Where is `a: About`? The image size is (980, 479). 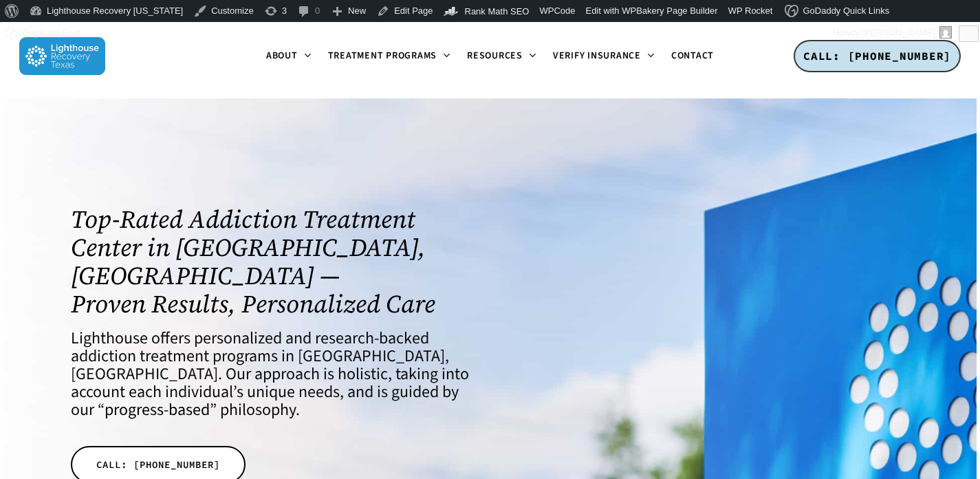 a: About is located at coordinates (289, 57).